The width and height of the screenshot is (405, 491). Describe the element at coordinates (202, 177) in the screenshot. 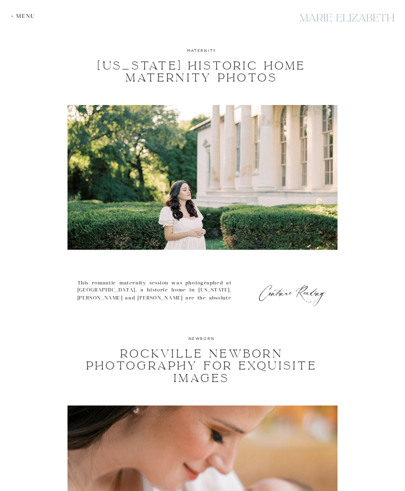

I see `a: A Pregnant Mother In A Long Pink Gown Stands In Front Of Riversdale Manor In Maryland During Her ...` at that location.